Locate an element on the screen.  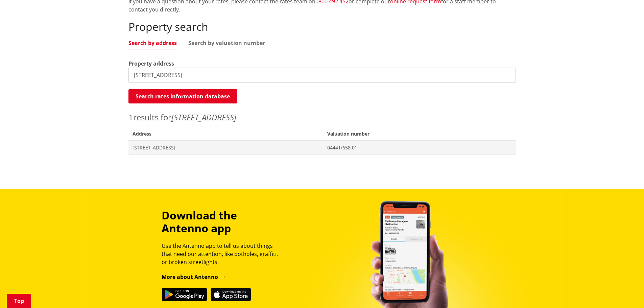
a: Top is located at coordinates (19, 301).